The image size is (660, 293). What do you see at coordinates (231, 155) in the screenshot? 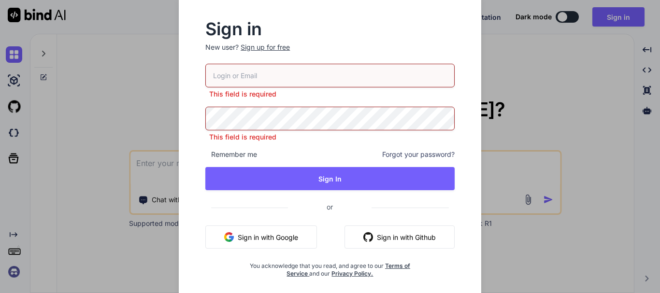
I see `span: Remember me` at bounding box center [231, 155].